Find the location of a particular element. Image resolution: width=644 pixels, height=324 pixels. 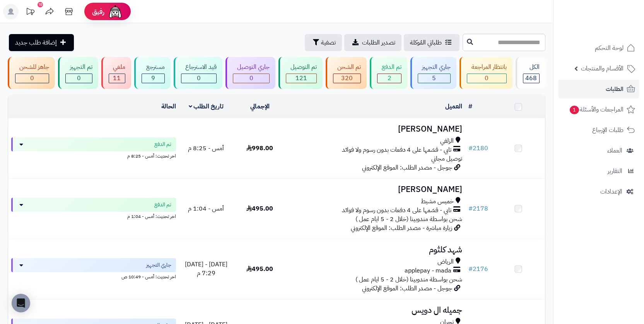

a: الكل468 is located at coordinates (530, 73).